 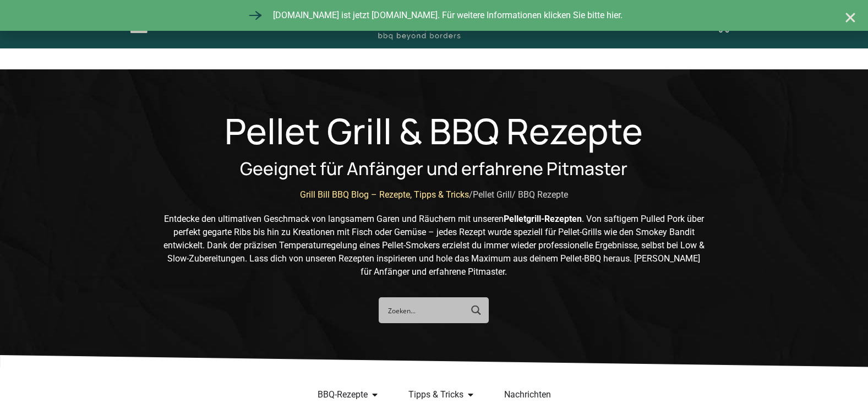 What do you see at coordinates (527, 394) in the screenshot?
I see `a: Nachrichten` at bounding box center [527, 394].